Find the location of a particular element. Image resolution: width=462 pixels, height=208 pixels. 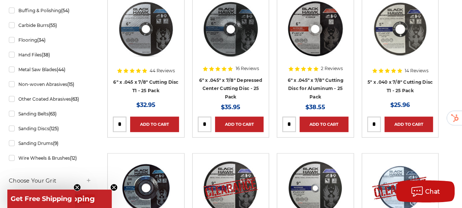

a: 5" x .040 x 7/8" Cutting Disc T1 - 25 Pack is located at coordinates (400, 86).